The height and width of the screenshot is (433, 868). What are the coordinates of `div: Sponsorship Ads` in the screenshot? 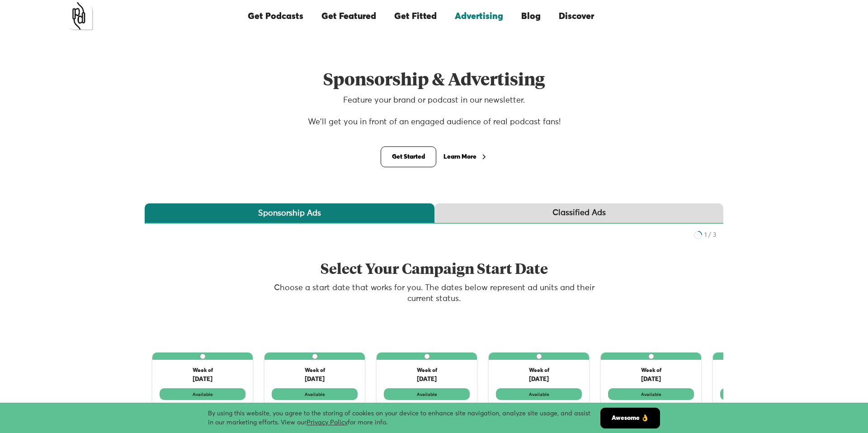 It's located at (289, 213).